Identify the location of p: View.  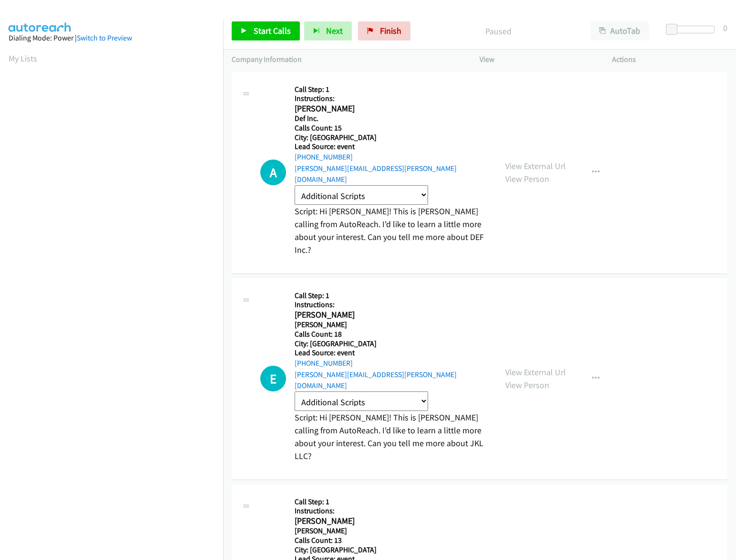
(537, 59).